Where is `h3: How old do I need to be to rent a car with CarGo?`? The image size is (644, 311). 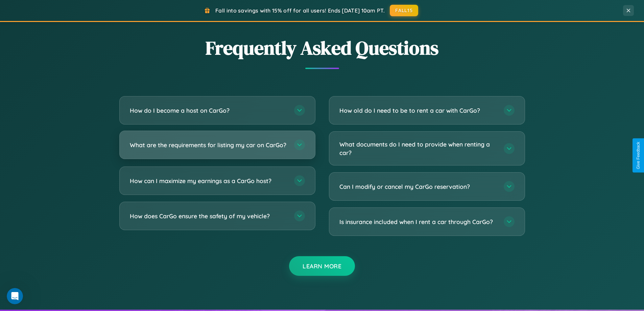 h3: How old do I need to be to rent a car with CarGo? is located at coordinates (418, 110).